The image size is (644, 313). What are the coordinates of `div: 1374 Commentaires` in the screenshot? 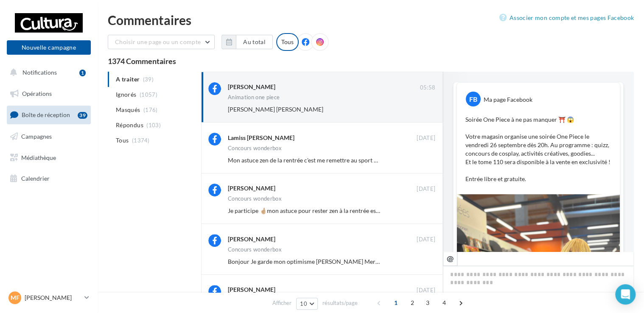 It's located at (371, 61).